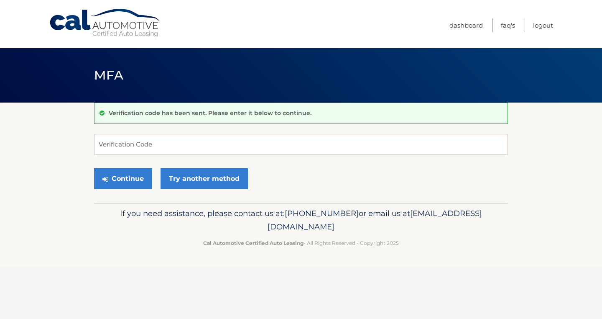  I want to click on p: Verification code has been sent. Please enter it below to continue., so click(210, 113).